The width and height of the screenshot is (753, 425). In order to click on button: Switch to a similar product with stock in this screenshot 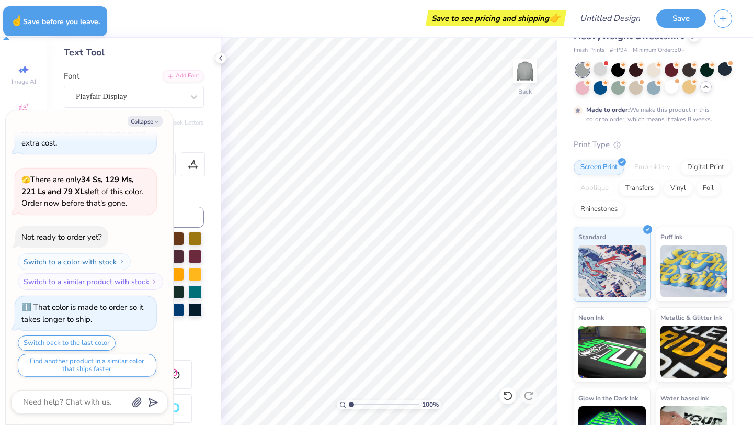, I will do `click(90, 281)`.